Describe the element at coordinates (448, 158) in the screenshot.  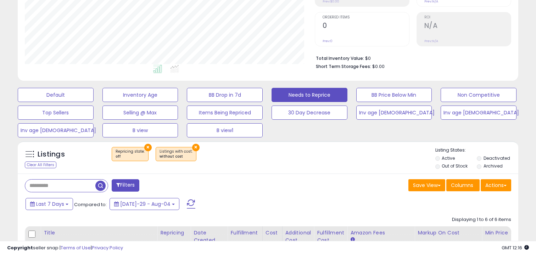
I see `label: Active` at that location.